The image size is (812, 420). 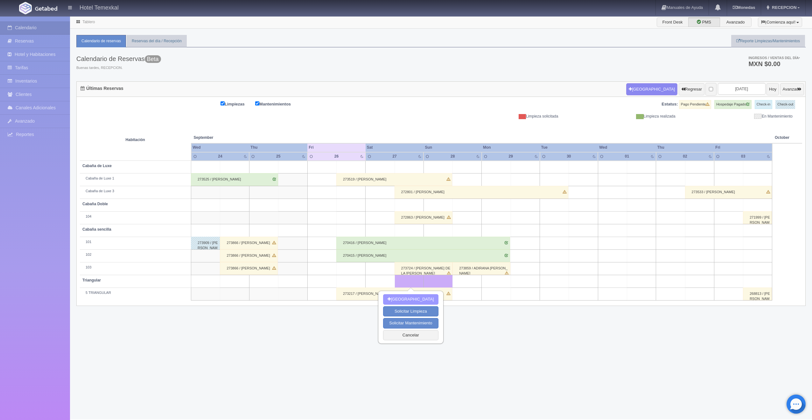 What do you see at coordinates (135, 293) in the screenshot?
I see `div: 5 TRIANGULAR` at bounding box center [135, 293].